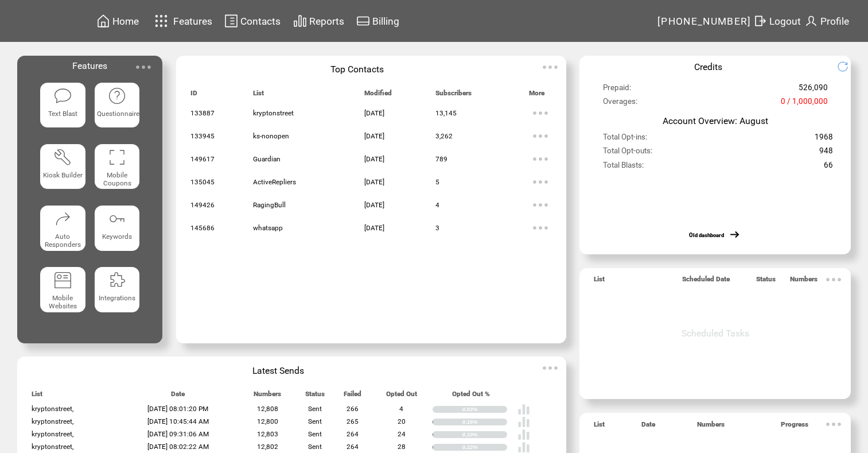  Describe the element at coordinates (63, 240) in the screenshot. I see `span: Auto Responders` at that location.